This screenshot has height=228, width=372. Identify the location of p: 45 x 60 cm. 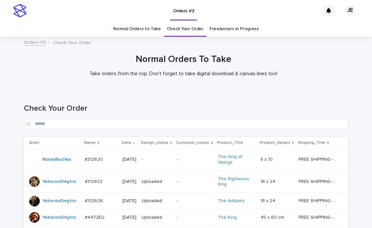
(273, 216).